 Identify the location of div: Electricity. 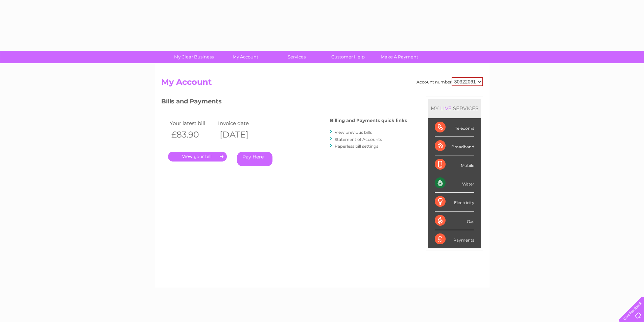
(454, 202).